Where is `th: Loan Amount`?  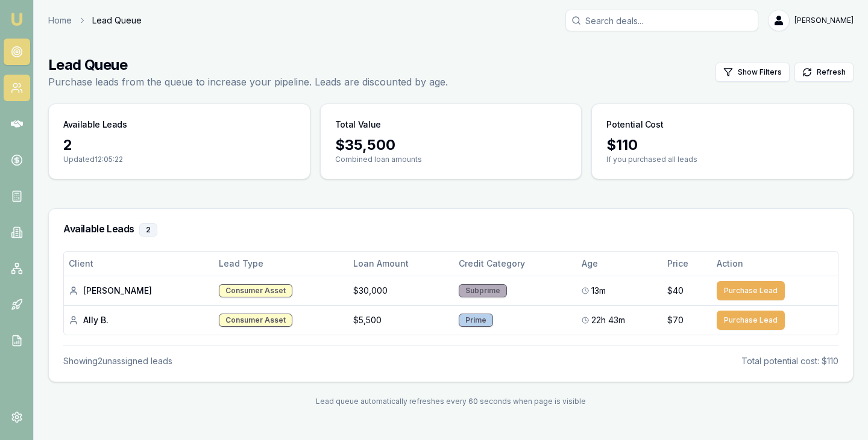
th: Loan Amount is located at coordinates (401, 264).